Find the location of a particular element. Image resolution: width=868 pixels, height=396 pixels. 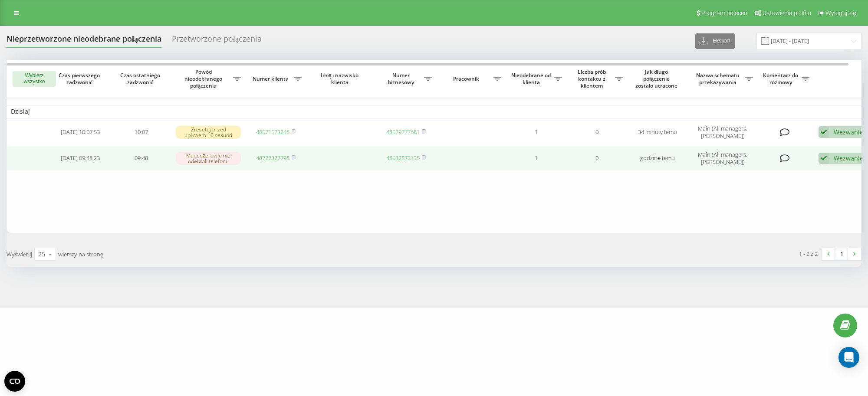

div: Menedżerowie nie odebrali telefonu is located at coordinates (208, 158).